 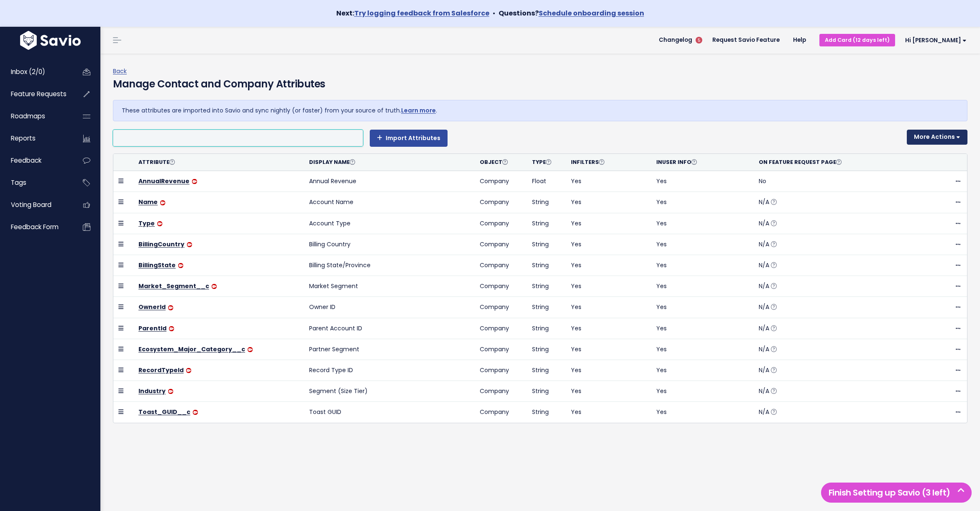 What do you see at coordinates (390, 163) in the screenshot?
I see `th: Display Name` at bounding box center [390, 163].